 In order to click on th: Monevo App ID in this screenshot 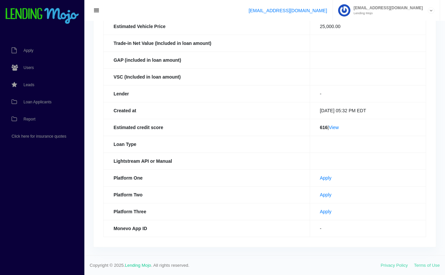, I will do `click(207, 228)`.